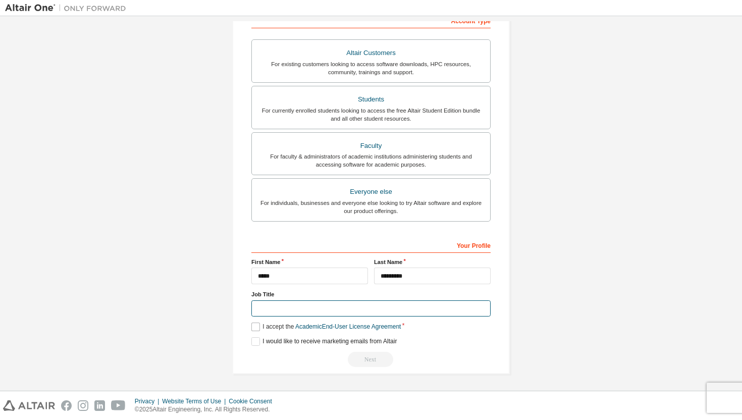 This screenshot has height=420, width=742. Describe the element at coordinates (324, 341) in the screenshot. I see `label: I would like to receive marketing emails from Altair` at that location.